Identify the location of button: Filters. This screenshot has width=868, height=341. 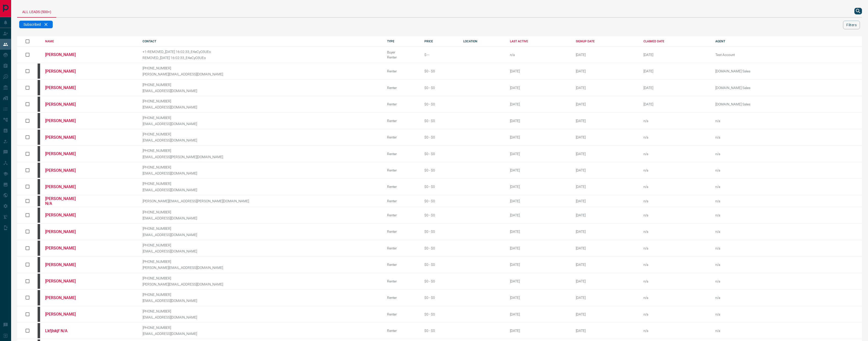
(851, 25).